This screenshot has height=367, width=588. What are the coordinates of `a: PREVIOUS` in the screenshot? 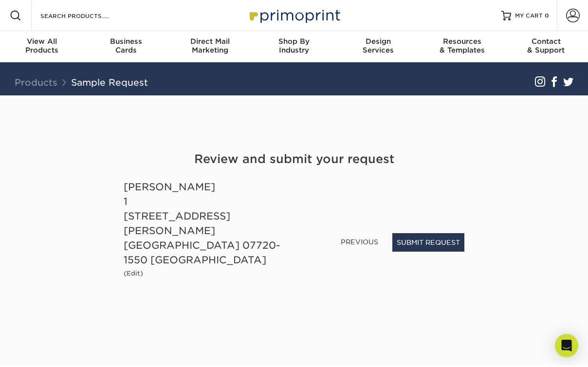 It's located at (359, 242).